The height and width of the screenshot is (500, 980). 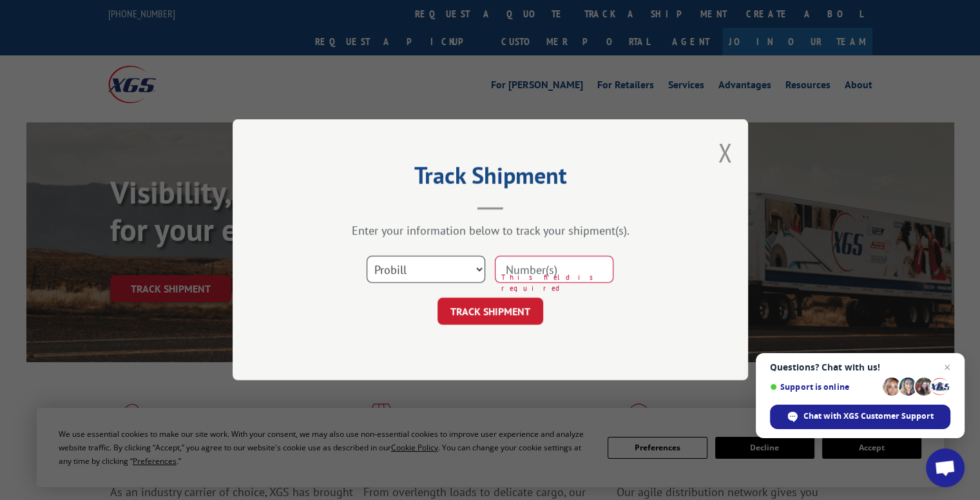 I want to click on button: Close modal, so click(x=725, y=152).